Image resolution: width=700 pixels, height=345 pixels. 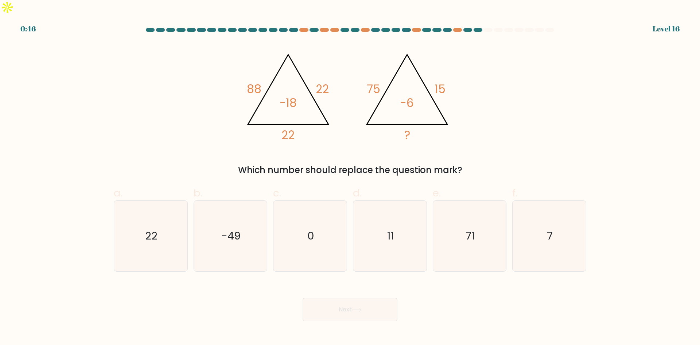 I want to click on text: 11, so click(x=390, y=236).